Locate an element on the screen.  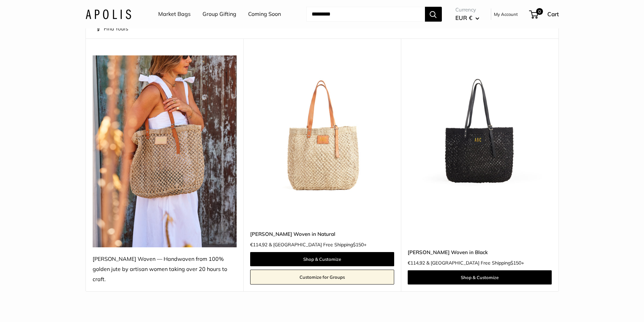
button: EUR € is located at coordinates (467, 17).